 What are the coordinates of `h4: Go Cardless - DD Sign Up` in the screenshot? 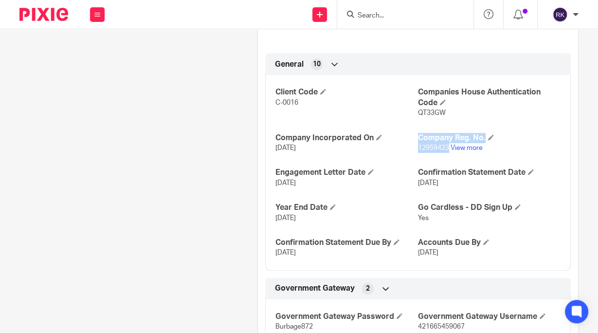 It's located at (489, 207).